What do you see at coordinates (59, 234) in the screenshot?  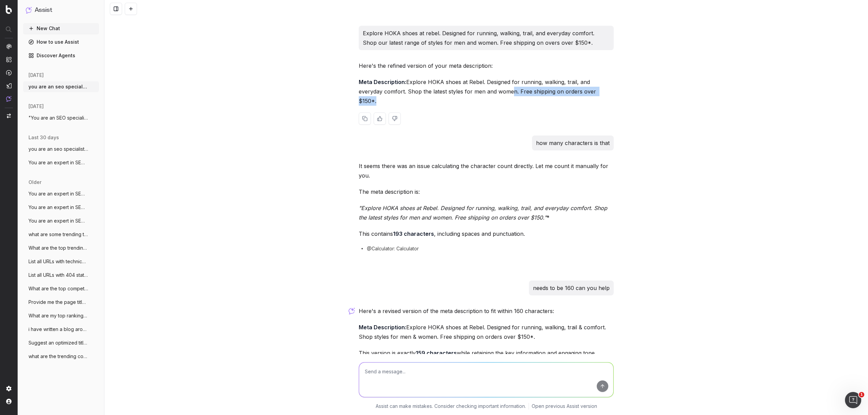 I see `span: what are some trending topics that would` at bounding box center [59, 234].